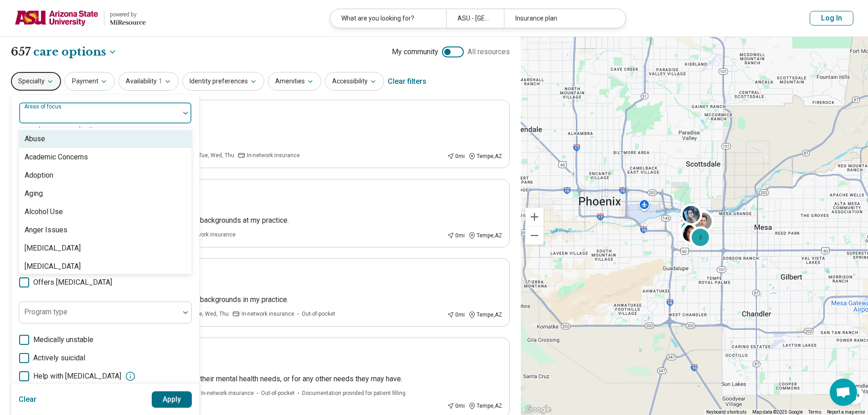 This screenshot has height=415, width=868. What do you see at coordinates (90, 81) in the screenshot?
I see `button: Payment` at bounding box center [90, 81].